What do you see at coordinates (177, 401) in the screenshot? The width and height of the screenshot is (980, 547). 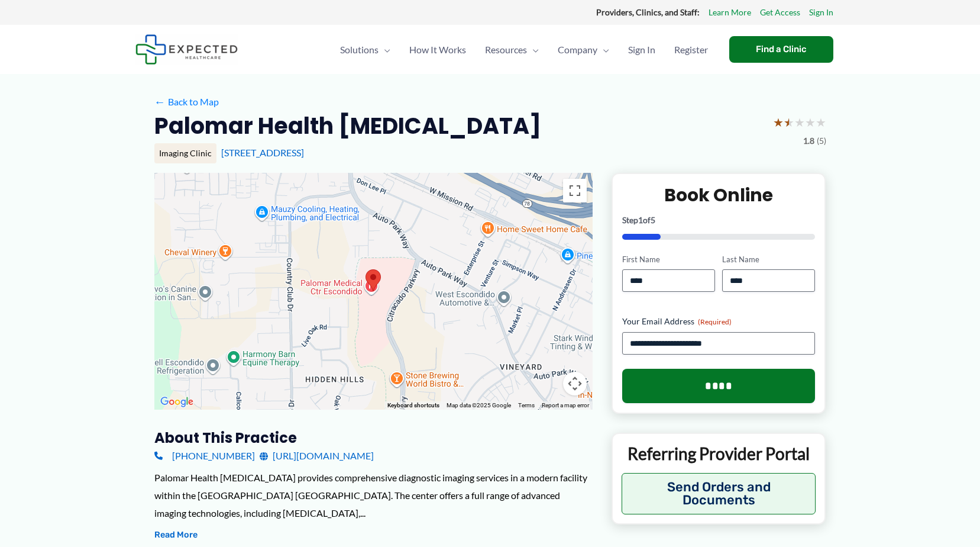 I see `img: Google` at bounding box center [177, 401].